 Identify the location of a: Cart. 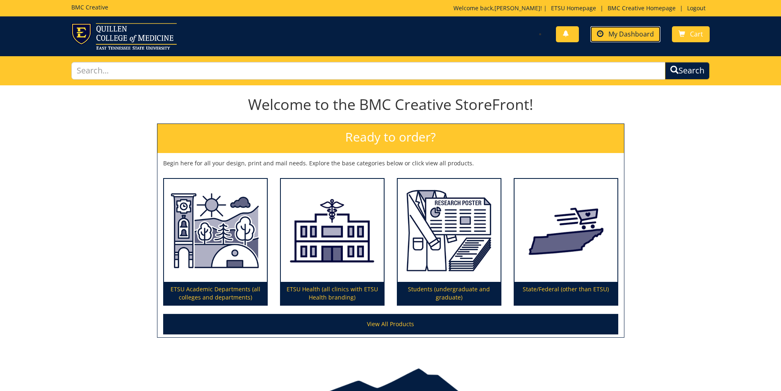
(691, 34).